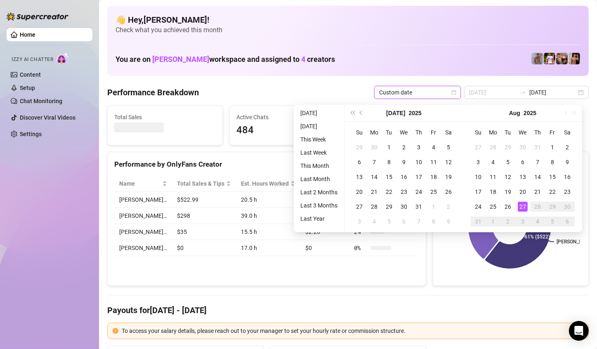 Image resolution: width=597 pixels, height=349 pixels. Describe the element at coordinates (374, 132) in the screenshot. I see `th: Mo` at that location.